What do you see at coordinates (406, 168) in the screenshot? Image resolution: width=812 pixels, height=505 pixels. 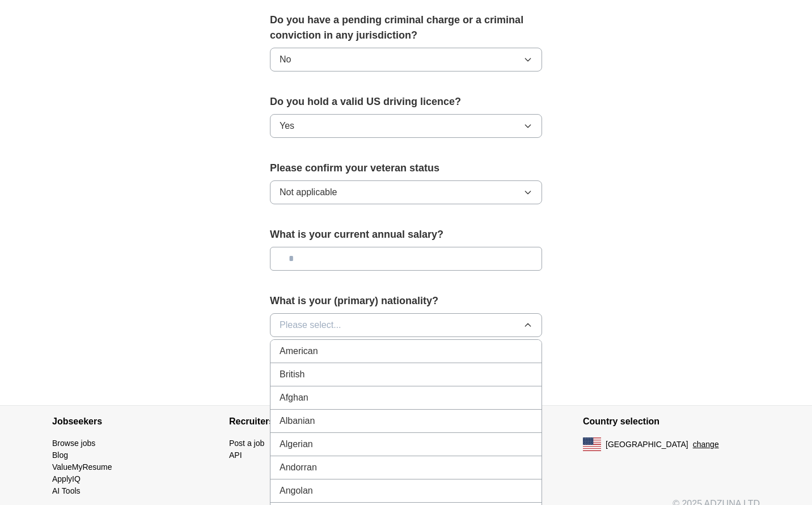 I see `label: Please confirm your veteran status` at bounding box center [406, 168].